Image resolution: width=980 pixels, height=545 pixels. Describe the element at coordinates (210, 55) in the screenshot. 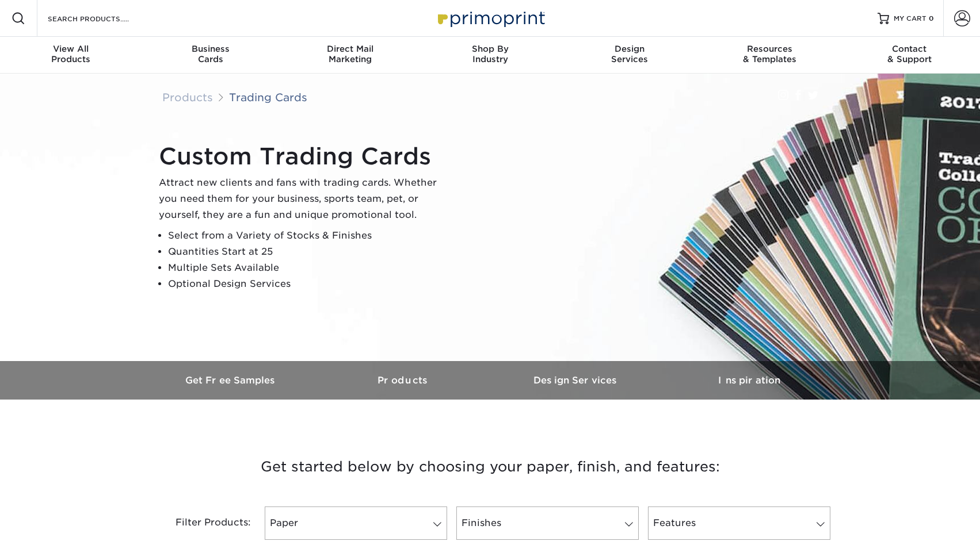

I see `a: BusinessCards` at that location.